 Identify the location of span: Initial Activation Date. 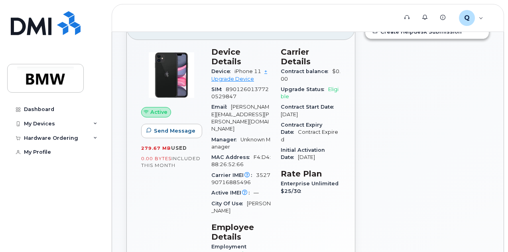
(303, 153).